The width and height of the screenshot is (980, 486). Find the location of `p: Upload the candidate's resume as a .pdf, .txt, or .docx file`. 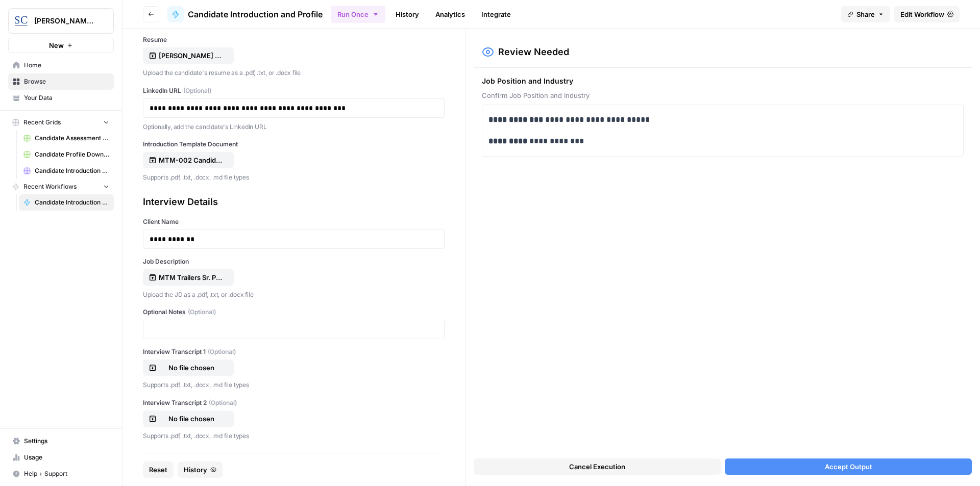

p: Upload the candidate's resume as a .pdf, .txt, or .docx file is located at coordinates (294, 73).